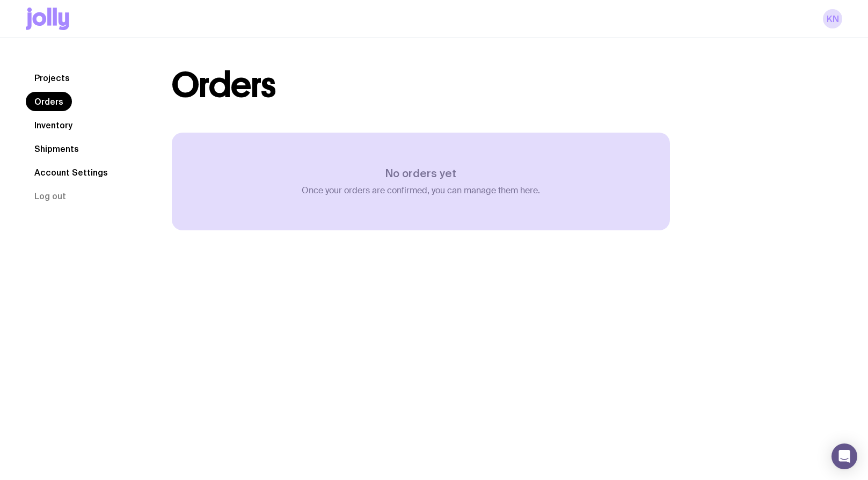 This screenshot has height=480, width=868. Describe the element at coordinates (223, 86) in the screenshot. I see `h1: Orders` at that location.